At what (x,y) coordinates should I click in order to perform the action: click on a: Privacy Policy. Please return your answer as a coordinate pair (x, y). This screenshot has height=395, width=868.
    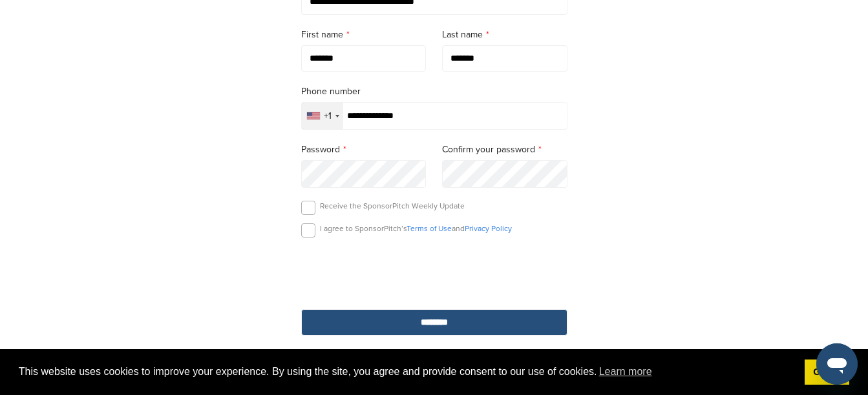
    Looking at the image, I should click on (488, 228).